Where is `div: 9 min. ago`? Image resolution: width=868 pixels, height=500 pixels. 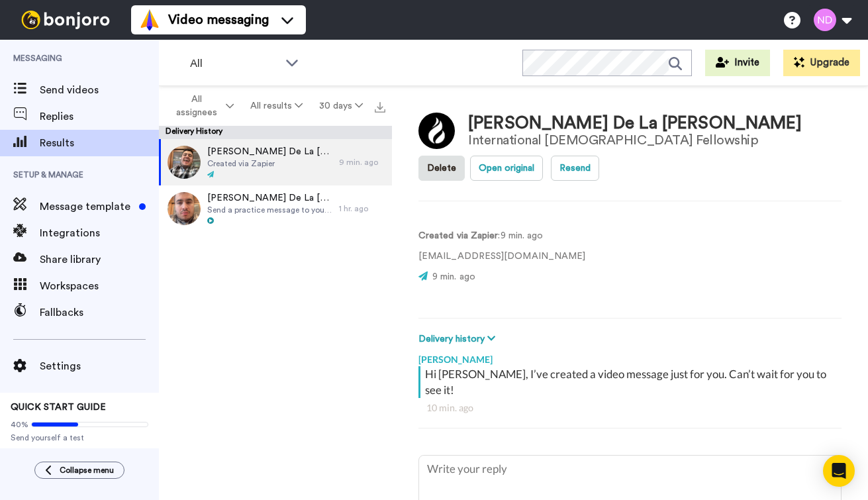 div: 9 min. ago is located at coordinates (362, 162).